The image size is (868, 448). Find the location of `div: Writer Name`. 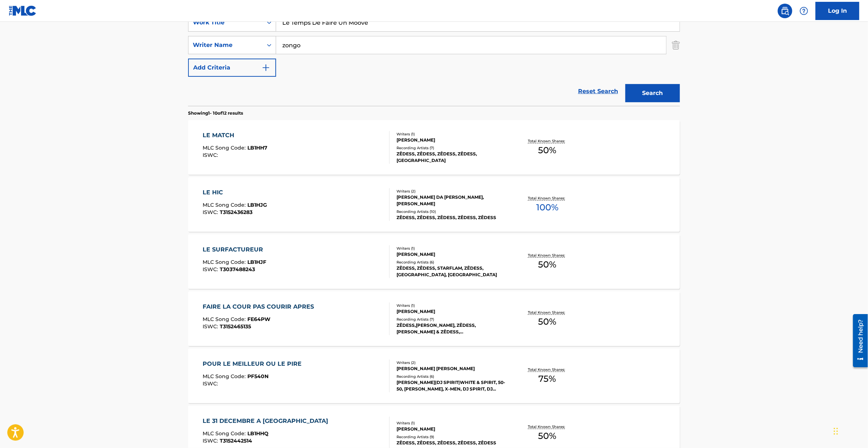

div: Writer Name is located at coordinates (226, 45).